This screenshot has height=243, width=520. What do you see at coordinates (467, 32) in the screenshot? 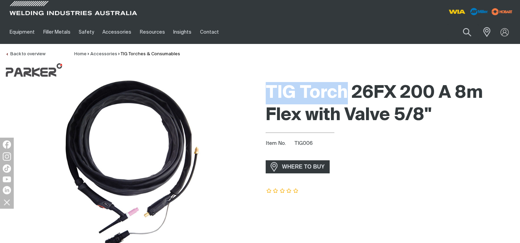
I see `button: Search products` at bounding box center [467, 32].